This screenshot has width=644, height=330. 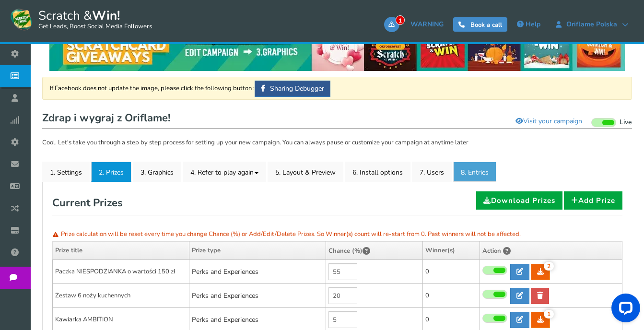 I want to click on a: Book a call, so click(x=480, y=24).